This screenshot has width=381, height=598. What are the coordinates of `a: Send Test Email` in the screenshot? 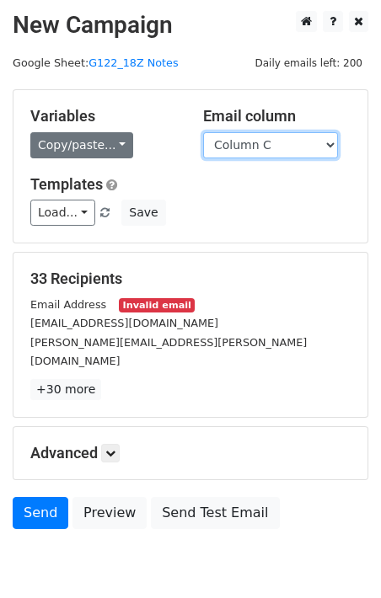 It's located at (215, 513).